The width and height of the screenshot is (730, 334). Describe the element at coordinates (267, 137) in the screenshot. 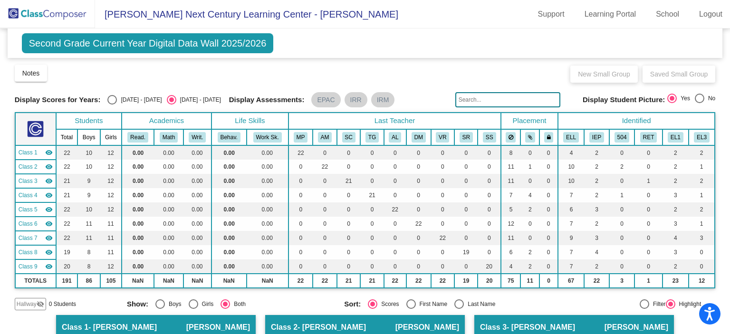

I see `button: Work Sk.` at that location.